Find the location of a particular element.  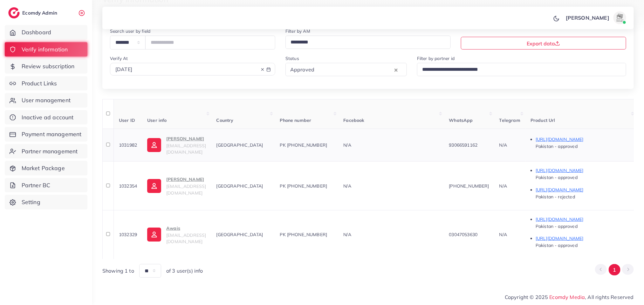

span: Approved is located at coordinates (302, 70).